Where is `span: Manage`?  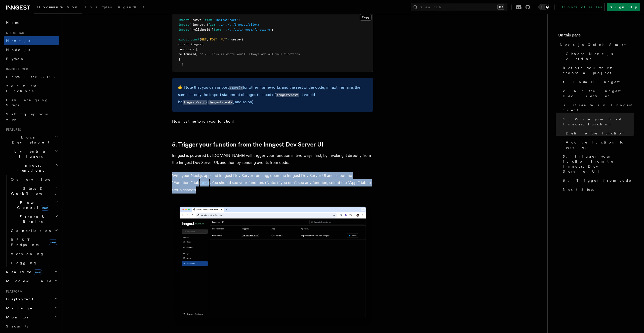
span: Manage is located at coordinates (18, 308).